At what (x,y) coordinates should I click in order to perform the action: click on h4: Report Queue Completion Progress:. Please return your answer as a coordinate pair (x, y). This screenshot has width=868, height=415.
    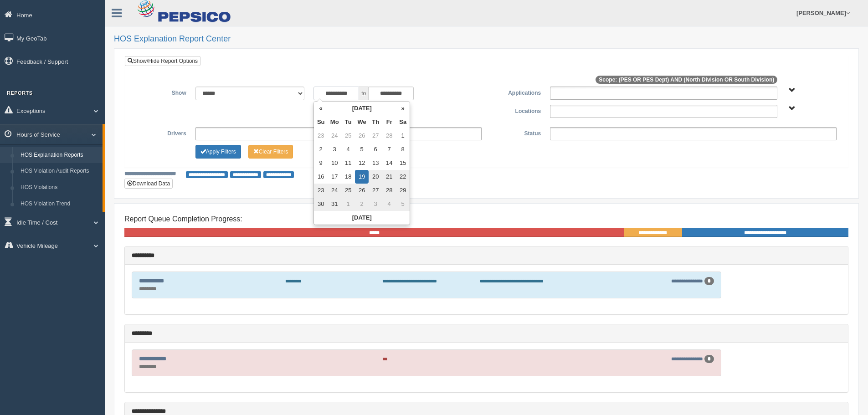
    Looking at the image, I should click on (486, 219).